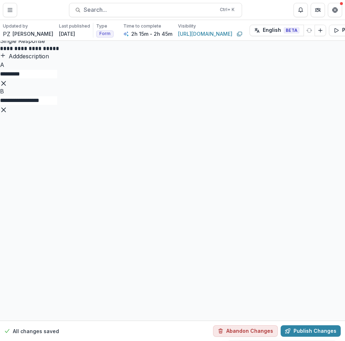 Image resolution: width=345 pixels, height=341 pixels. I want to click on span: Search..., so click(149, 10).